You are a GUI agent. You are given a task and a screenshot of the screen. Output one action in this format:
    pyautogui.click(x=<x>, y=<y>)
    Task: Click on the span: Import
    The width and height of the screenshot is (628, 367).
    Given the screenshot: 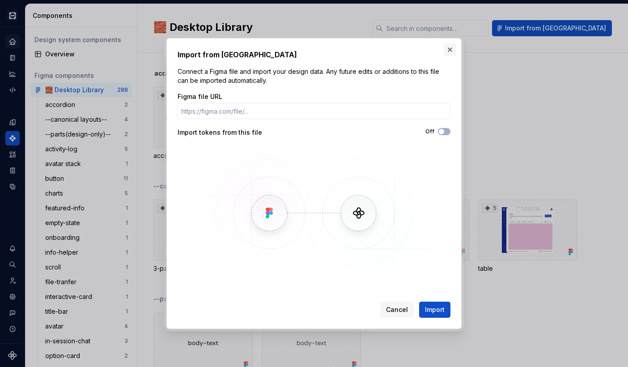 What is the action you would take?
    pyautogui.click(x=434, y=309)
    